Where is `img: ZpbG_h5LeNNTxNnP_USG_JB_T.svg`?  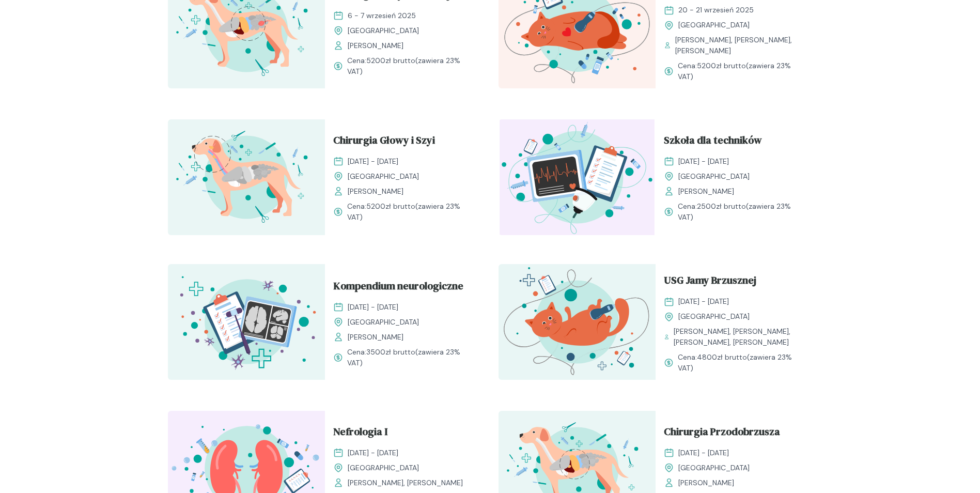 img: ZpbG_h5LeNNTxNnP_USG_JB_T.svg is located at coordinates (577, 322).